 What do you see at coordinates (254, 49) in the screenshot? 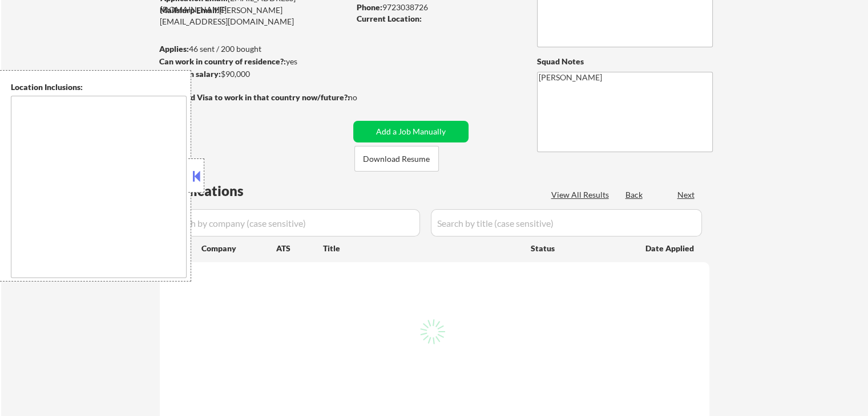
I see `div: 46 sent / 200 bought` at bounding box center [254, 49].